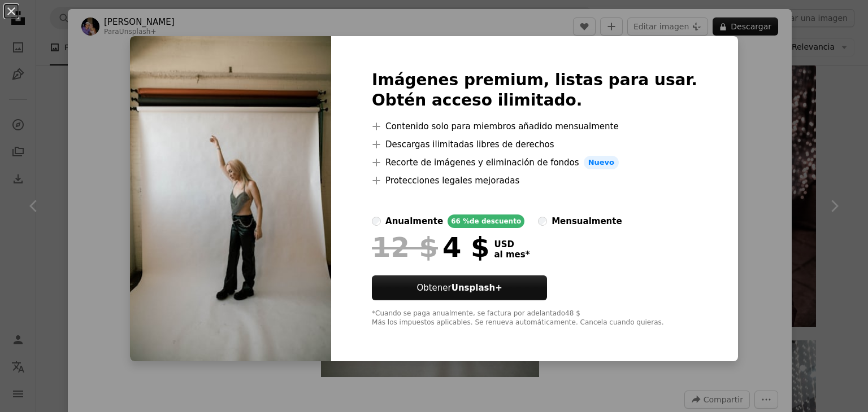 Image resolution: width=868 pixels, height=412 pixels. I want to click on li: Protecciones legales mejoradas, so click(535, 181).